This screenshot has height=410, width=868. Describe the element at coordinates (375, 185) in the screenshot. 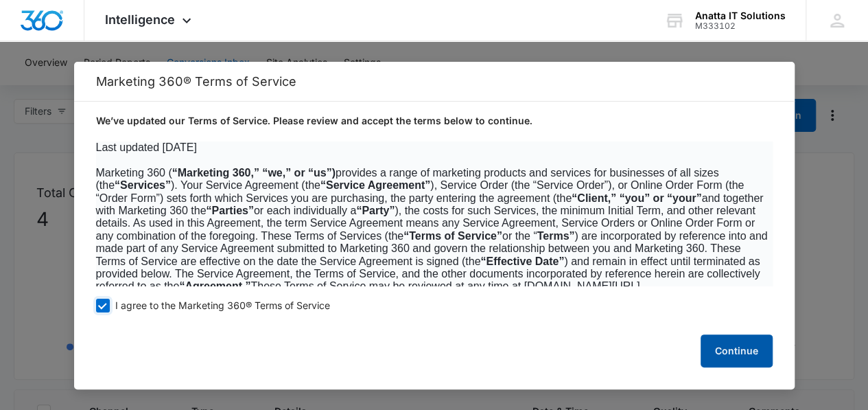

I see `b: “Service Agreement”` at that location.